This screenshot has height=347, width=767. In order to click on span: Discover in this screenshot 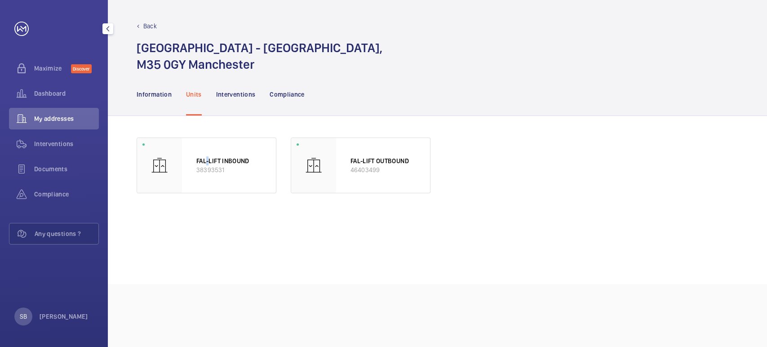, I will do `click(81, 69)`.